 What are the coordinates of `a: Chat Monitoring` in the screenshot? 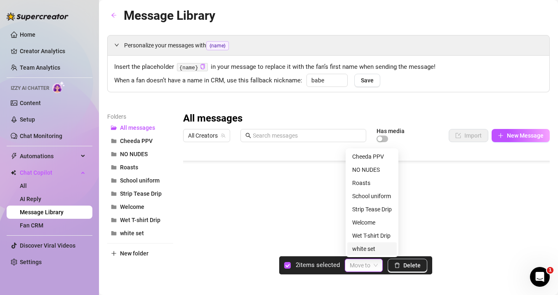 It's located at (41, 136).